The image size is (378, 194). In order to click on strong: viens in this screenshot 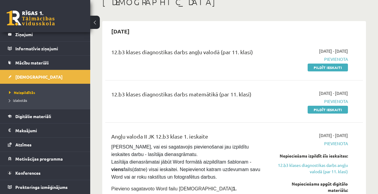, I will do `click(117, 169)`.